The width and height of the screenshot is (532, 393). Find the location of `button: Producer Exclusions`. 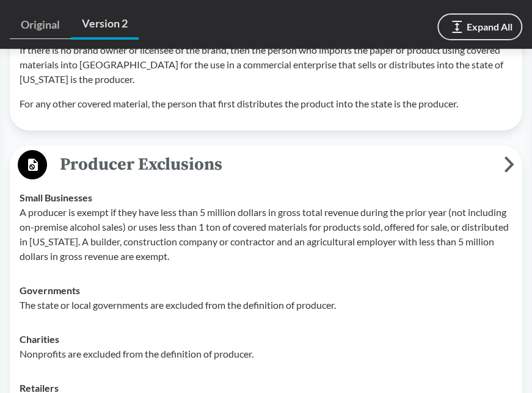

button: Producer Exclusions is located at coordinates (266, 165).